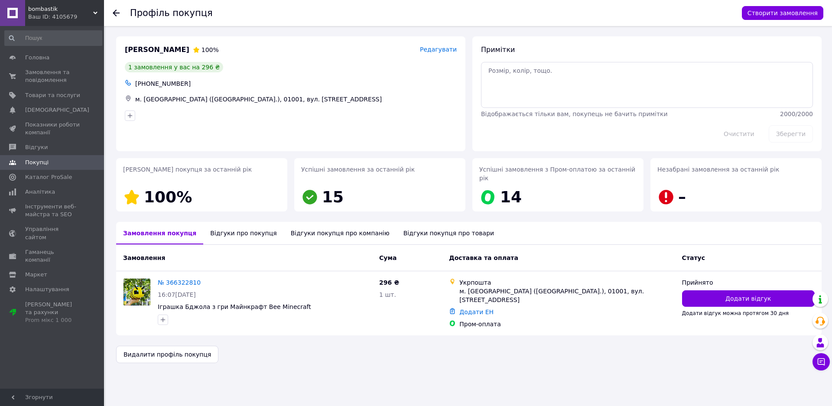 The image size is (832, 406). I want to click on span: 2000 / 2000, so click(796, 114).